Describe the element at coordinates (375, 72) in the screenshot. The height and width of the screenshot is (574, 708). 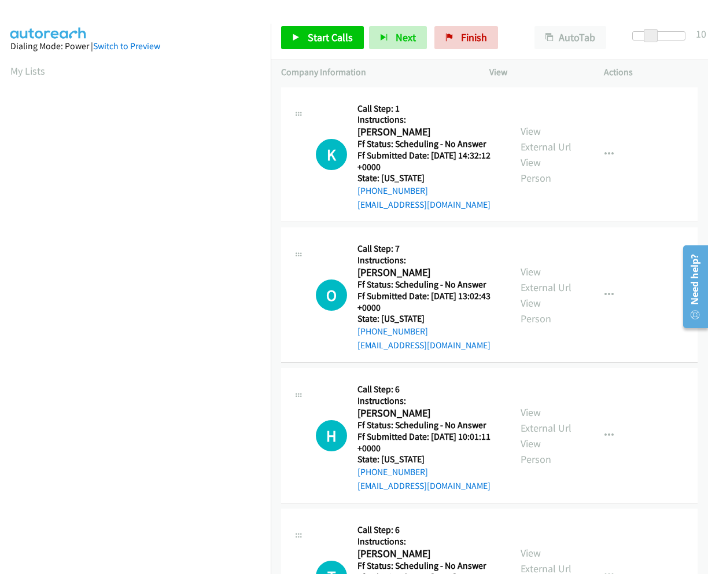
I see `p: Company Information` at that location.